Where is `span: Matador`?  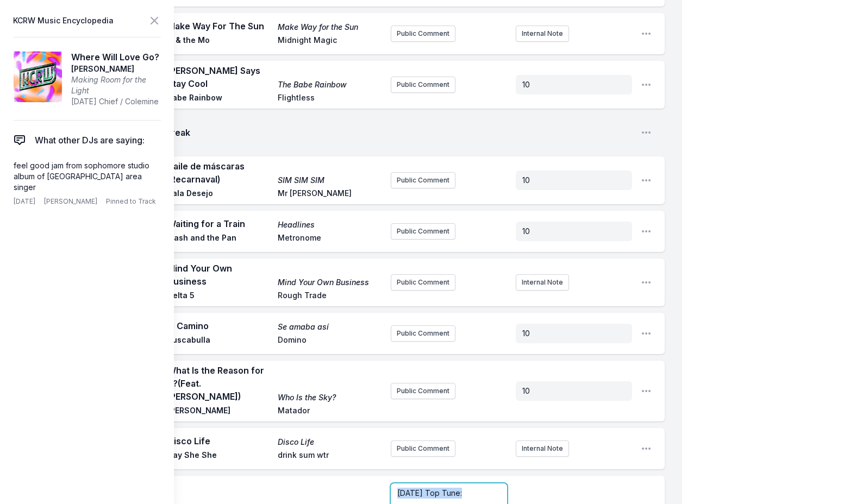
span: Matador is located at coordinates (330, 412).